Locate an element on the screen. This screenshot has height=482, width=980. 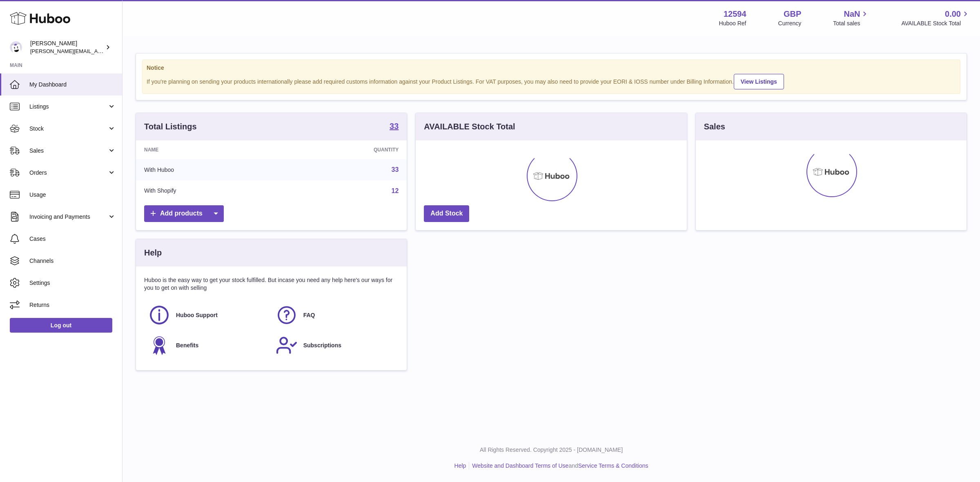
a: 0.00 AVAILABLE Stock Total is located at coordinates (936, 18).